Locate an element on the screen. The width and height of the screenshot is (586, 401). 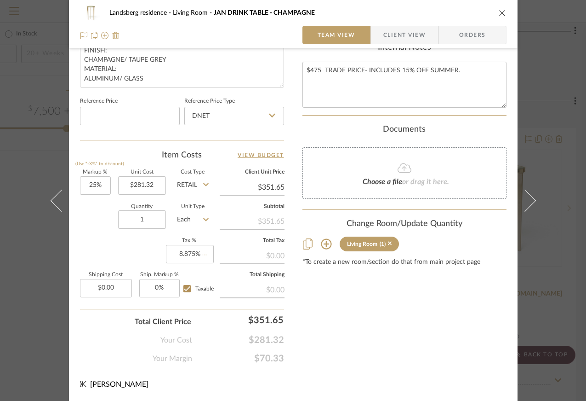
label: Total Shipping is located at coordinates (252, 275).